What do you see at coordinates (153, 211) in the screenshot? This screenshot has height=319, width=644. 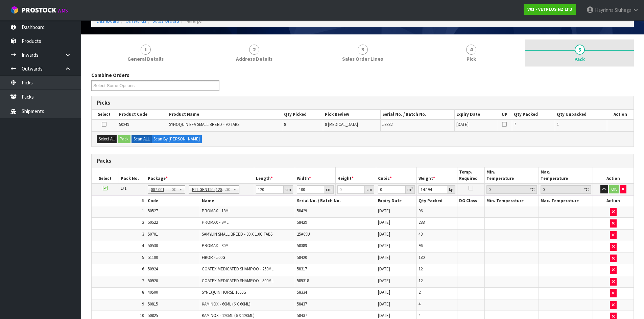 I see `span: 50527` at bounding box center [153, 211].